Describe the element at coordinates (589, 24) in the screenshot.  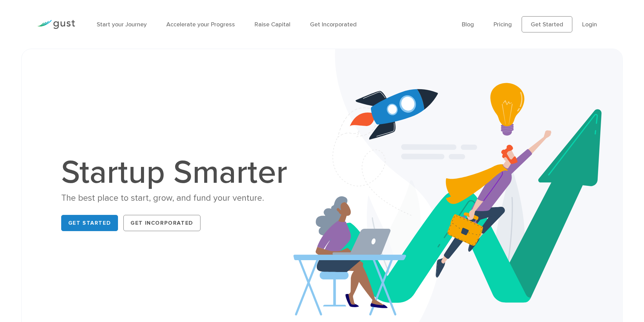
I see `a: Login` at that location.